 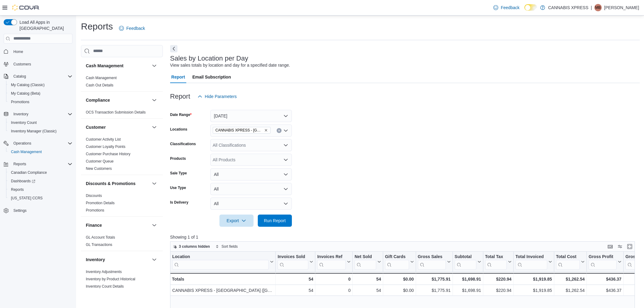 What do you see at coordinates (42, 211) in the screenshot?
I see `span: Settings` at bounding box center [42, 211].